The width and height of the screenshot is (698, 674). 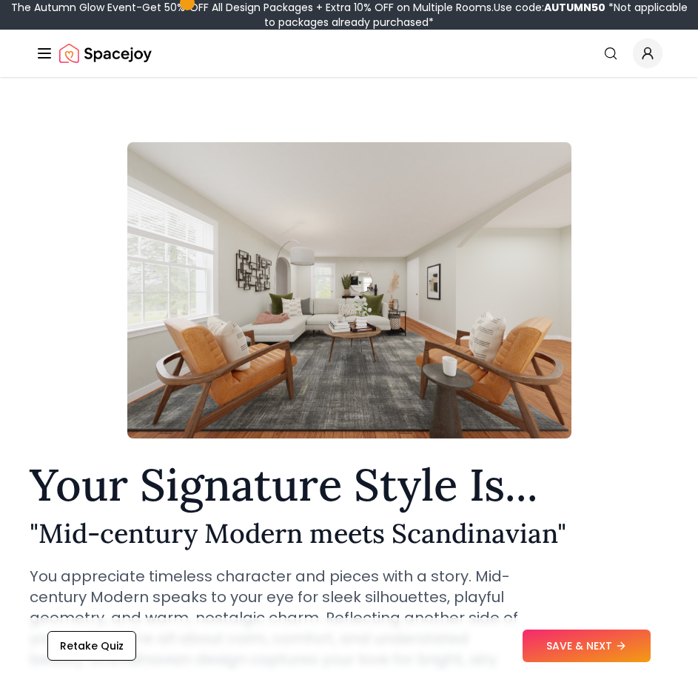 I want to click on img: Spacejoy Logo, so click(x=105, y=53).